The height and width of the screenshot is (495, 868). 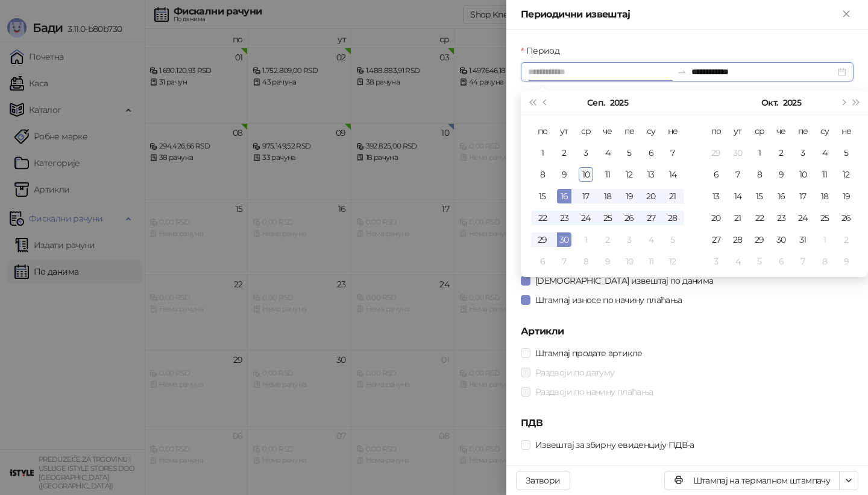 I want to click on div: Периодични извештај, so click(x=680, y=15).